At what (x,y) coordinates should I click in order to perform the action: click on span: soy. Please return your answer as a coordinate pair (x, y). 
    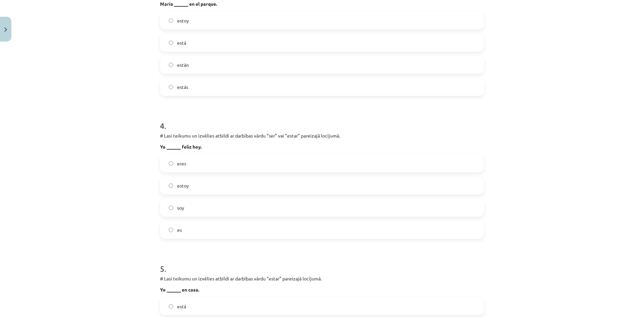
    Looking at the image, I should click on (180, 208).